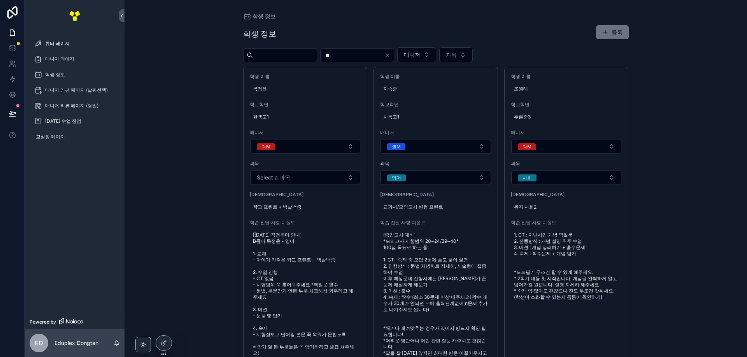  Describe the element at coordinates (75, 106) in the screenshot. I see `a: 매니저 리뷰 페이지 (당일)` at that location.